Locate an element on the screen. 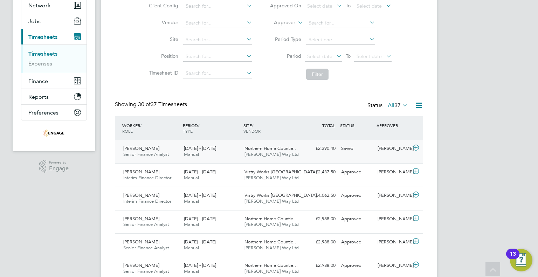 The width and height of the screenshot is (538, 277). div: Showing is located at coordinates (152, 104).